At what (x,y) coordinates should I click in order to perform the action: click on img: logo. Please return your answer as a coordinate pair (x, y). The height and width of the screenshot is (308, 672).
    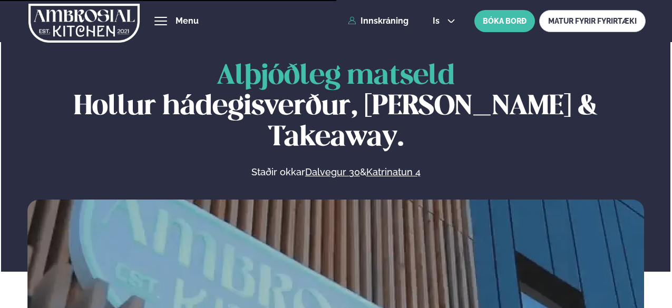
    Looking at the image, I should click on (84, 23).